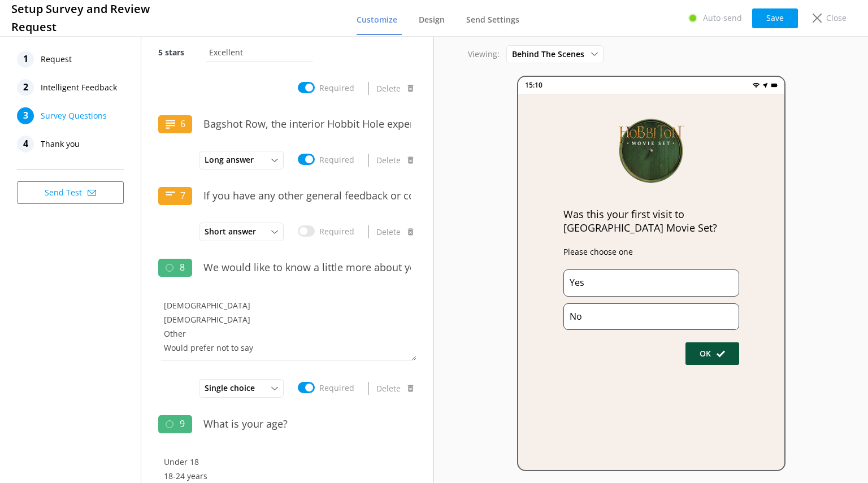 This screenshot has width=868, height=483. What do you see at coordinates (56, 59) in the screenshot?
I see `span: Request` at bounding box center [56, 59].